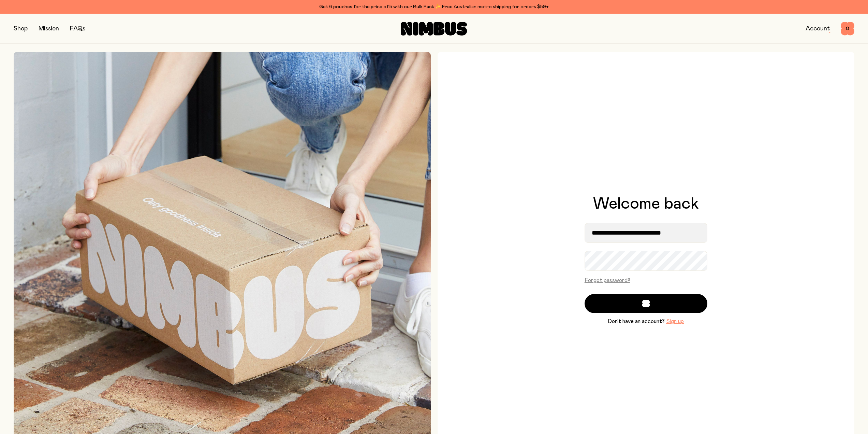 The height and width of the screenshot is (434, 868). What do you see at coordinates (608, 280) in the screenshot?
I see `button: Forgot password?` at bounding box center [608, 280].